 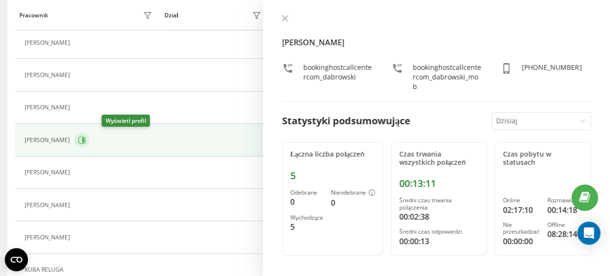 I want to click on div: Średni czas trwania połączenia, so click(x=439, y=204).